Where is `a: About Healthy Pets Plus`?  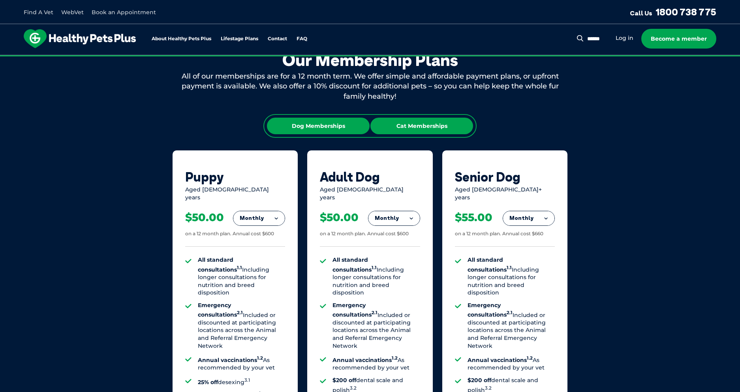 a: About Healthy Pets Plus is located at coordinates (181, 39).